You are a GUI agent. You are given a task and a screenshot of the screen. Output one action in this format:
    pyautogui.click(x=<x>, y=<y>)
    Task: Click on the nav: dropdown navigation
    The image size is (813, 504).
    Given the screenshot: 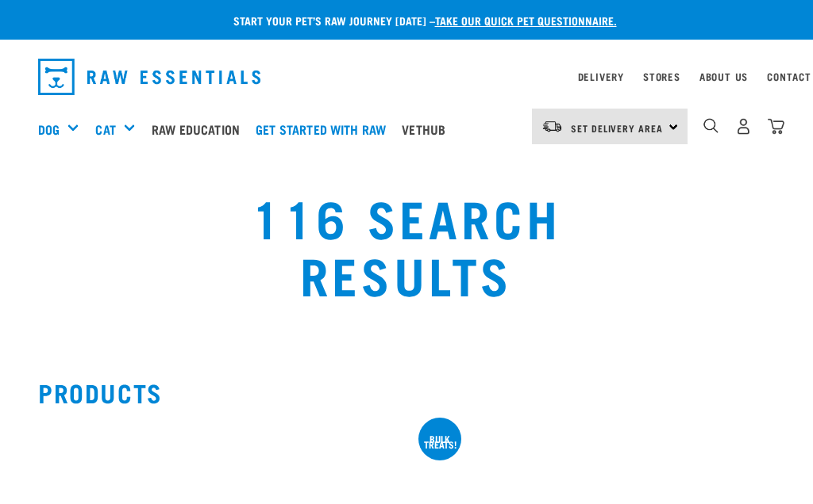 What is the action you would take?
    pyautogui.click(x=406, y=77)
    